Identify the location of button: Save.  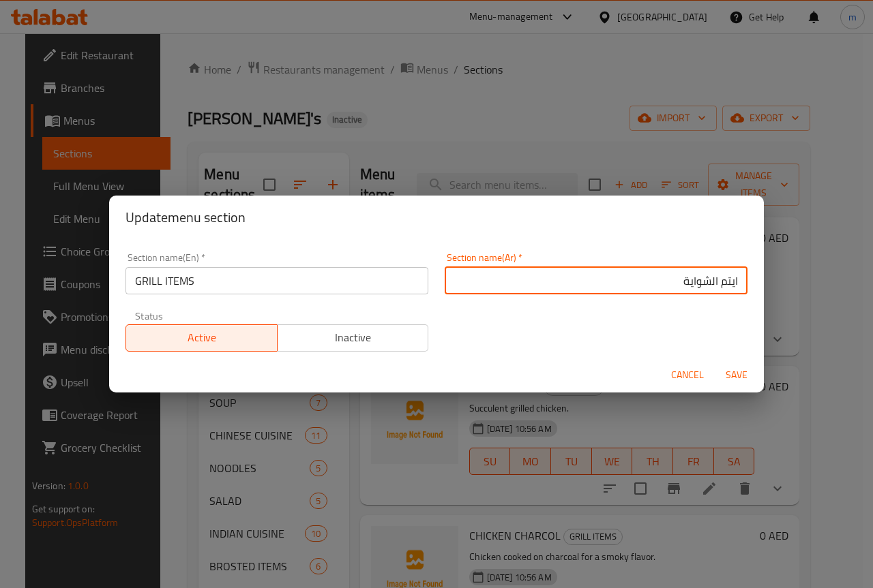
(737, 375).